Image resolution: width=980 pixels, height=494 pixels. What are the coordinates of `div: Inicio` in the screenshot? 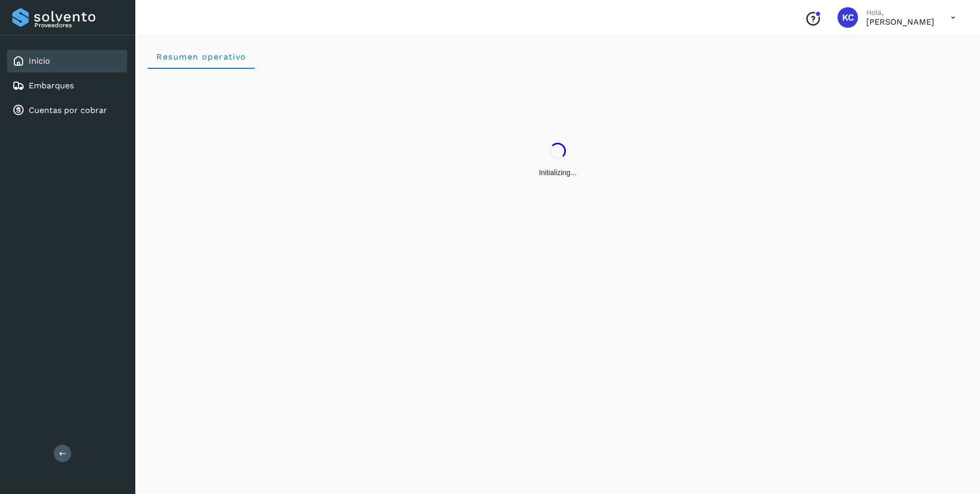 It's located at (67, 61).